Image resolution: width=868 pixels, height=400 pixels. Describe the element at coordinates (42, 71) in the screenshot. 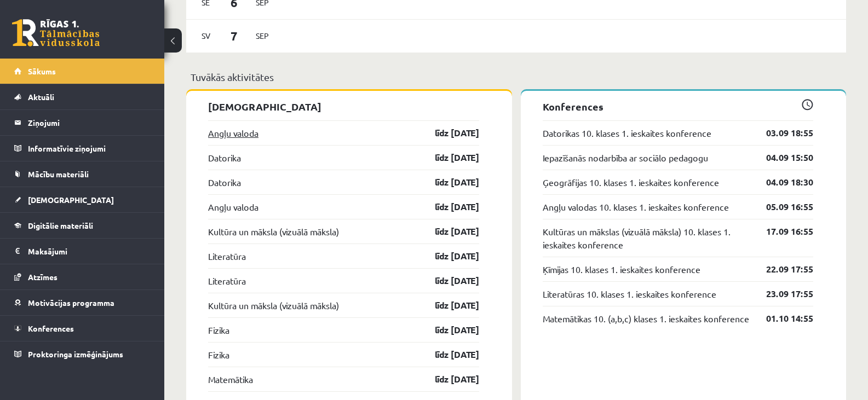

I see `span: Sākums` at that location.